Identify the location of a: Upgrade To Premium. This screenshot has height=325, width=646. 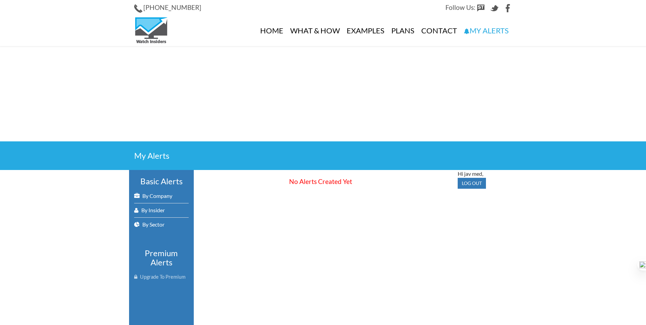
(161, 277).